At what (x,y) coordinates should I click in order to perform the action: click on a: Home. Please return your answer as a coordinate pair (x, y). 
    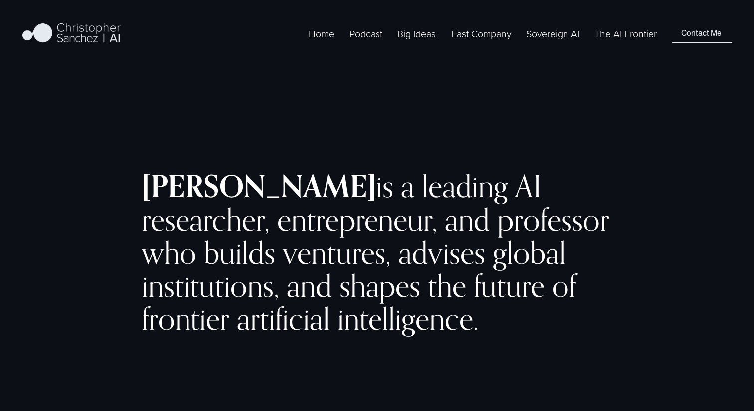
    Looking at the image, I should click on (321, 33).